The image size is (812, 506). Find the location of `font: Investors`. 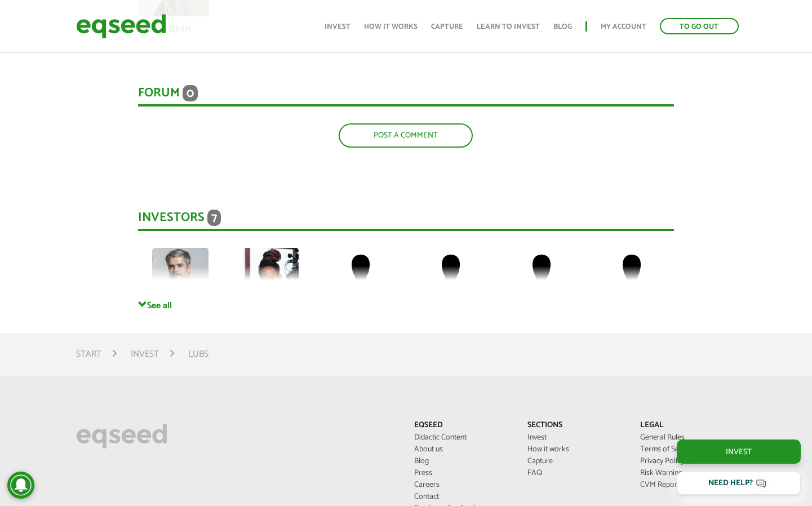

font: Investors is located at coordinates (171, 217).